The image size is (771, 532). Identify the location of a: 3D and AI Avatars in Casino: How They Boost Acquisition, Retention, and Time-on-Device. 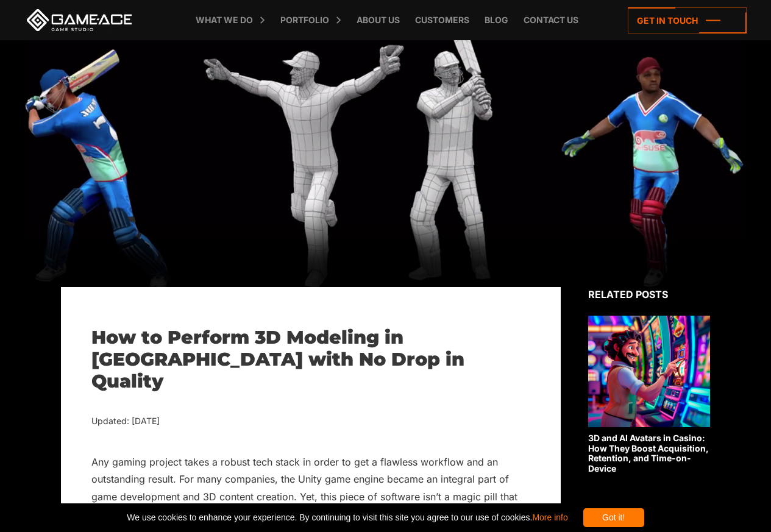
(649, 395).